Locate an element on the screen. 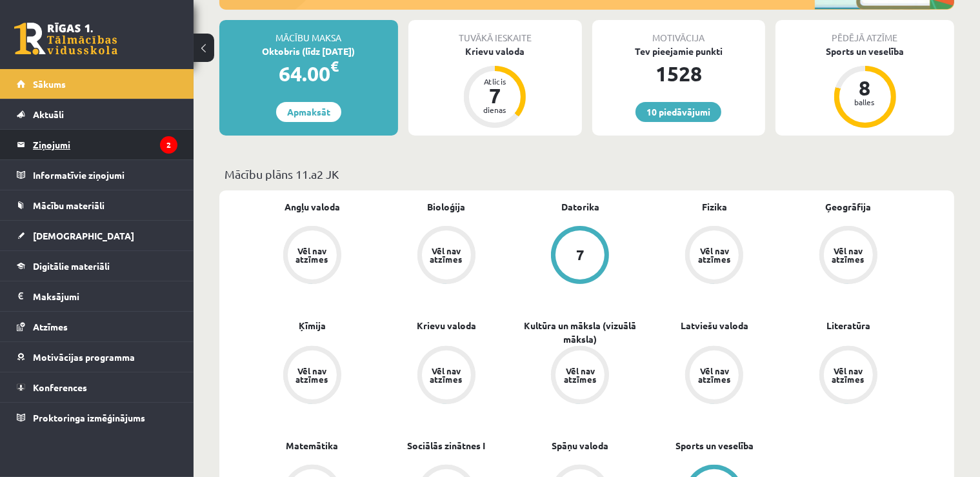 Image resolution: width=980 pixels, height=477 pixels. a: Kultūra un māksla (vizuālā māksla) is located at coordinates (581, 332).